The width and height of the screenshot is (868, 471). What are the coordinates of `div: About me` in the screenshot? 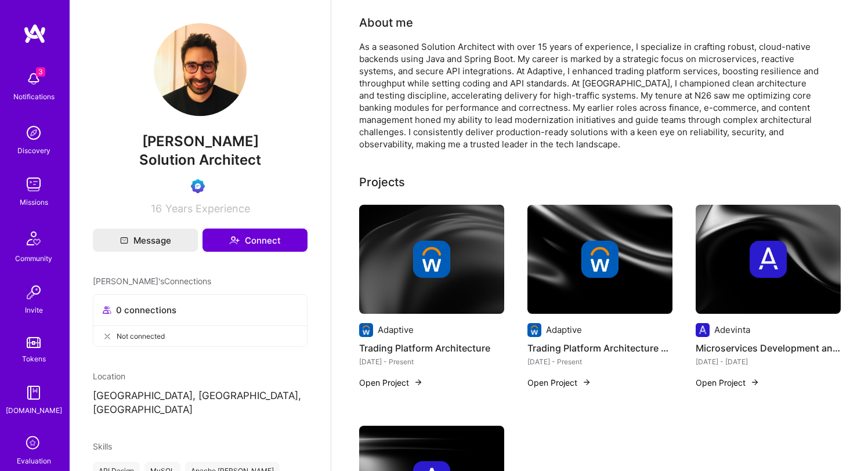 It's located at (386, 23).